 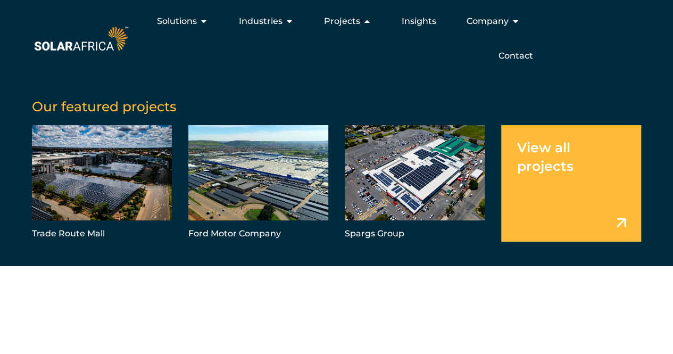 I want to click on a: View all projects, so click(x=570, y=183).